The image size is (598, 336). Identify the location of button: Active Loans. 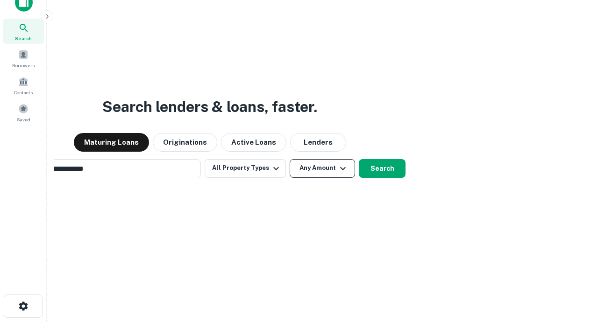
(254, 142).